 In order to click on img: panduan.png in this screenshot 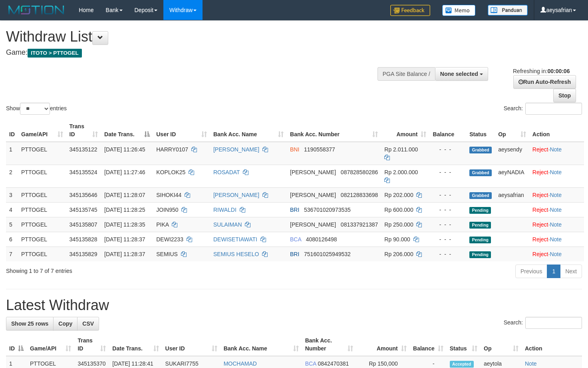, I will do `click(508, 10)`.